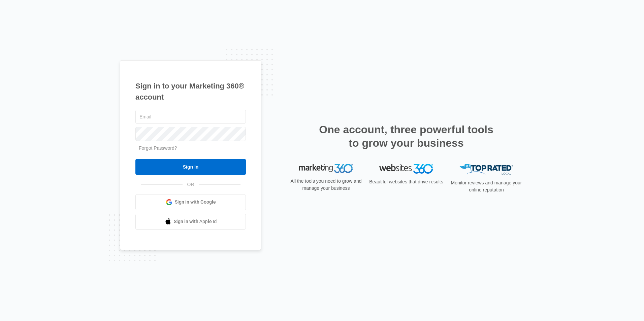 The height and width of the screenshot is (321, 644). Describe the element at coordinates (190, 222) in the screenshot. I see `a: Sign in with Apple Id` at that location.